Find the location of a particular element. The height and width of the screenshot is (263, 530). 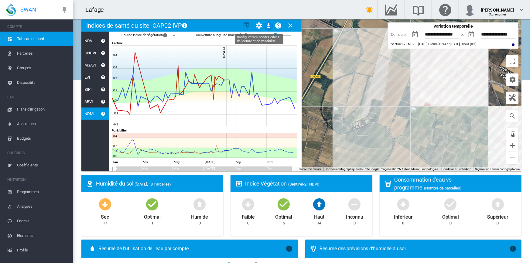

button: icon-select-all is located at coordinates (512, 134).